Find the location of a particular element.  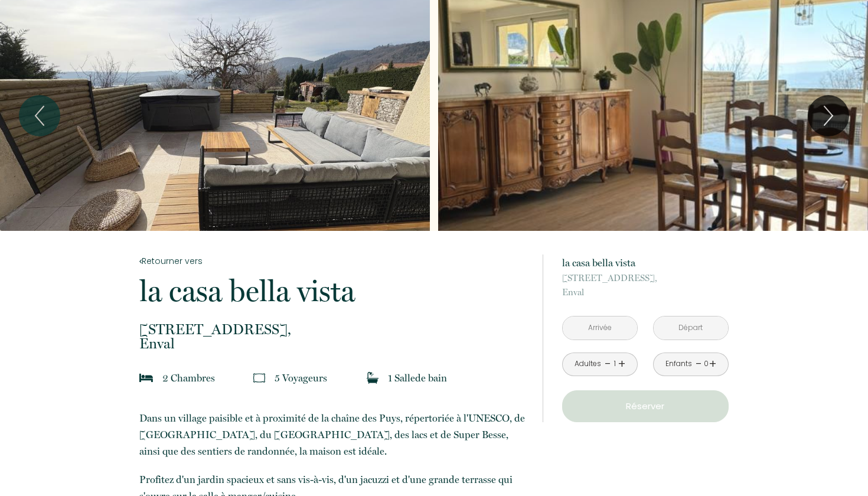

button: Réserver is located at coordinates (645, 406).